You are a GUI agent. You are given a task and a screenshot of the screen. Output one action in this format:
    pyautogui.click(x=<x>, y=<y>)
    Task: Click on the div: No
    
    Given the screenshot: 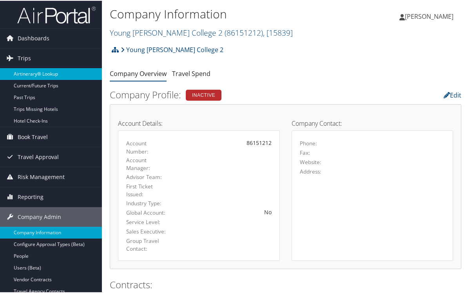 What is the action you would take?
    pyautogui.click(x=225, y=211)
    